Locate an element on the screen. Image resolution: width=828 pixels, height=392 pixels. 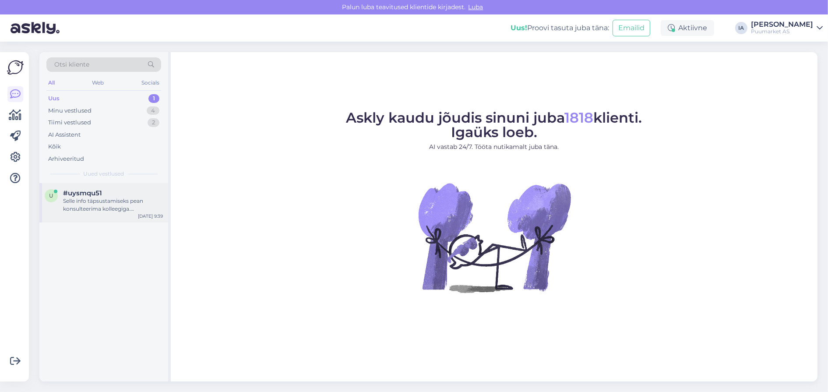
div: AI Assistent is located at coordinates (64, 135).